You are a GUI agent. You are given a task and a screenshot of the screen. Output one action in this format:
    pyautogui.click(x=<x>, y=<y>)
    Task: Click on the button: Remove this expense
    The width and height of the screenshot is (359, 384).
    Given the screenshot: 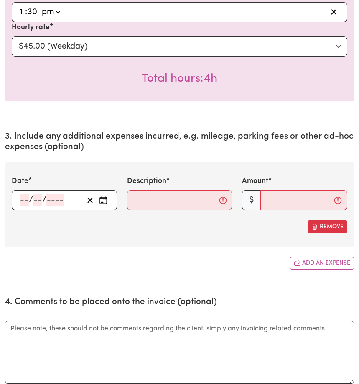 What is the action you would take?
    pyautogui.click(x=328, y=226)
    